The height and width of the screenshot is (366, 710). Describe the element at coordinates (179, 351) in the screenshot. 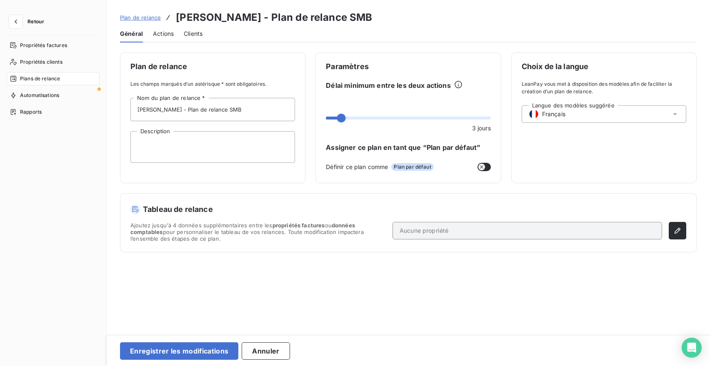

I see `button: Enregistrer les modifications` at that location.